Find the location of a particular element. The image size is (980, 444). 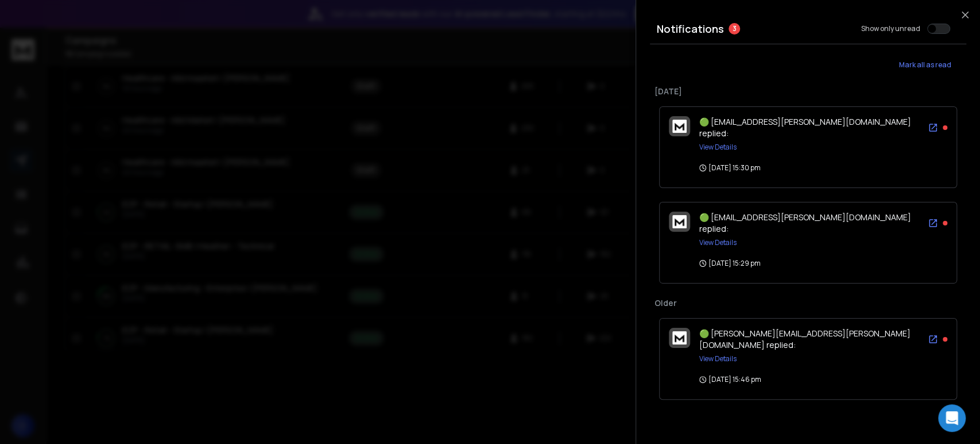

button: Mark all as read is located at coordinates (925, 65).